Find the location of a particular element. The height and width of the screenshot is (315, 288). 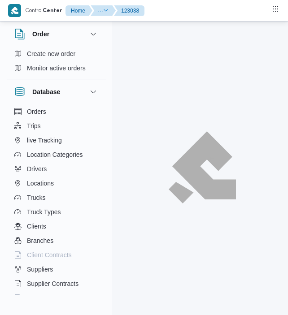

b: Center is located at coordinates (52, 11).